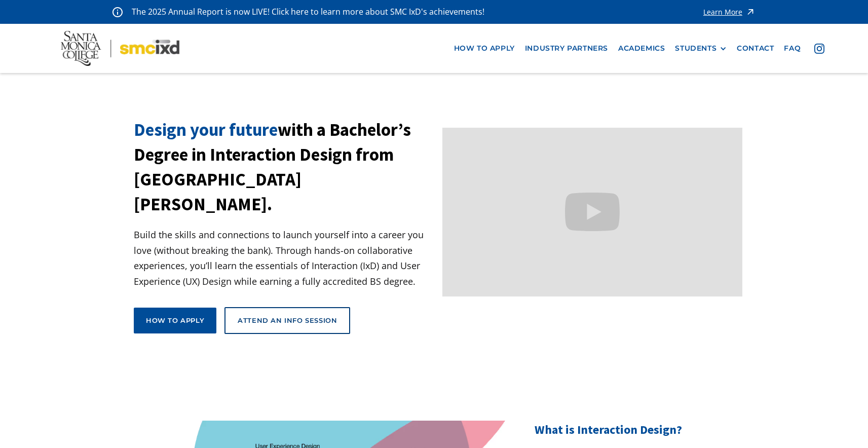 Image resolution: width=868 pixels, height=448 pixels. What do you see at coordinates (755, 48) in the screenshot?
I see `a: contact` at bounding box center [755, 48].